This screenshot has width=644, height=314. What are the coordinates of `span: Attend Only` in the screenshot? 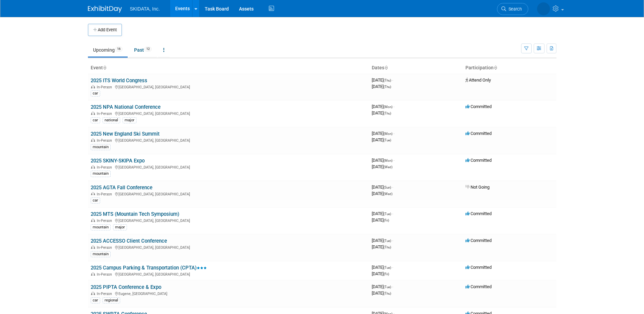 It's located at (478, 79).